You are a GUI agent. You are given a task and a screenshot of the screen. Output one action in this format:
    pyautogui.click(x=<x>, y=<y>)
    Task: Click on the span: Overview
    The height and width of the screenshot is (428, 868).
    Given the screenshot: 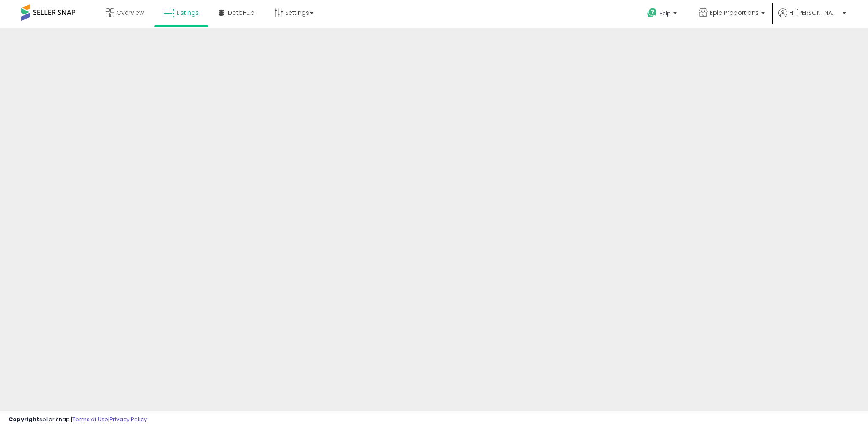 What is the action you would take?
    pyautogui.click(x=130, y=13)
    